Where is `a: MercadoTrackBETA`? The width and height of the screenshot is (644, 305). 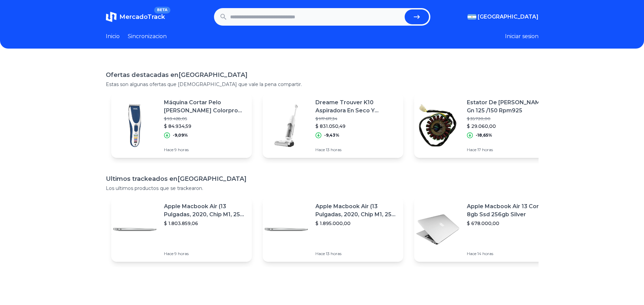
a: MercadoTrackBETA is located at coordinates (135, 17).